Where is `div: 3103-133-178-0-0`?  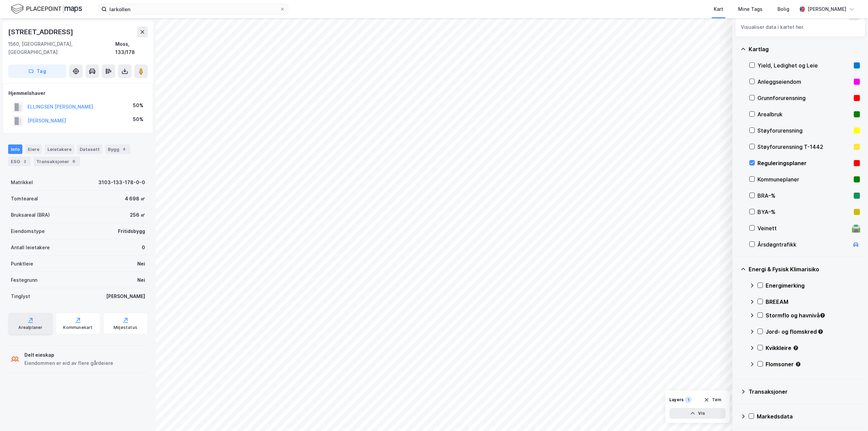 div: 3103-133-178-0-0 is located at coordinates (122, 183).